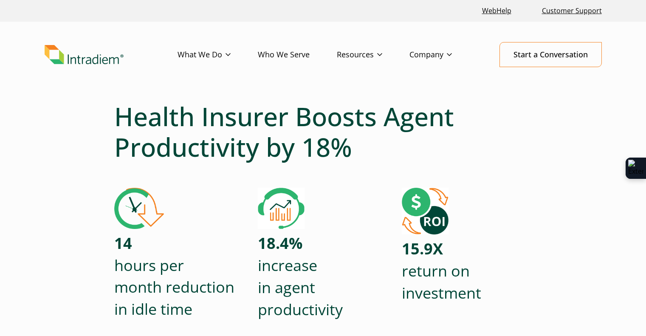 The height and width of the screenshot is (336, 646). I want to click on a: Link to homepage of Intradiem, so click(111, 55).